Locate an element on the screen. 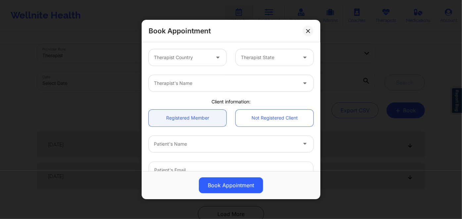  input: Patient's Email is located at coordinates (231, 170).